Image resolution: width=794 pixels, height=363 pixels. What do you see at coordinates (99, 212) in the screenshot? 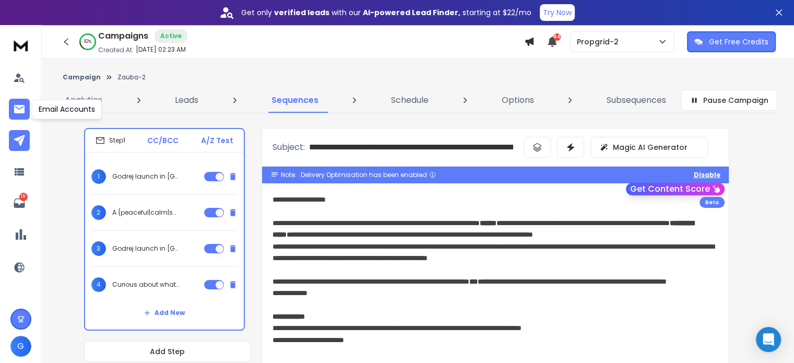
I see `span: 2` at bounding box center [99, 212].